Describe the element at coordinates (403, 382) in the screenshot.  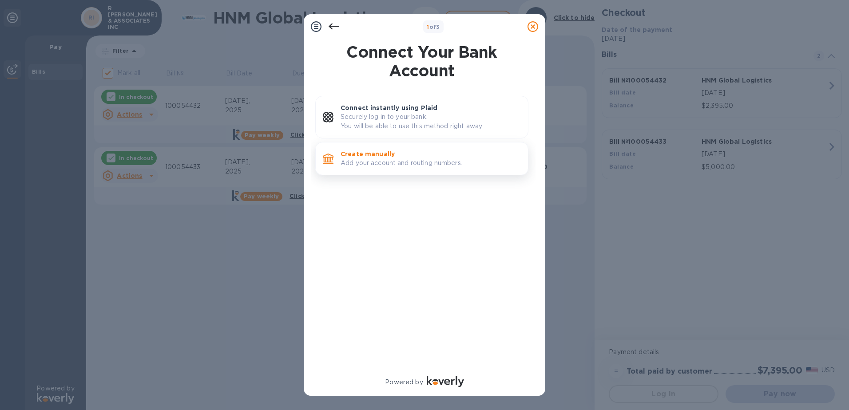
I see `p: Powered by` at that location.